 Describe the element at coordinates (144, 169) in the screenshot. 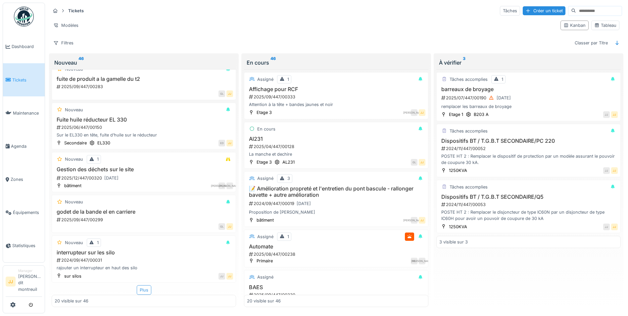

I see `h3: Gestion des déchets sur le site` at that location.